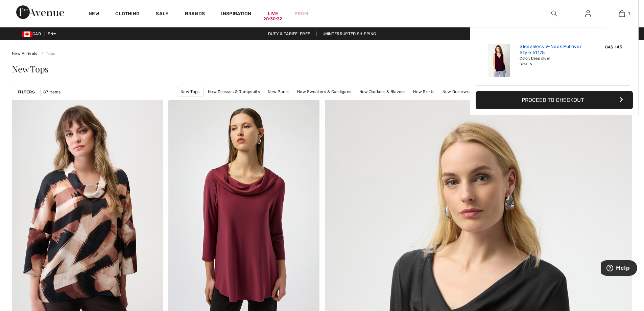  What do you see at coordinates (588, 14) in the screenshot?
I see `a: Sign In` at bounding box center [588, 14].